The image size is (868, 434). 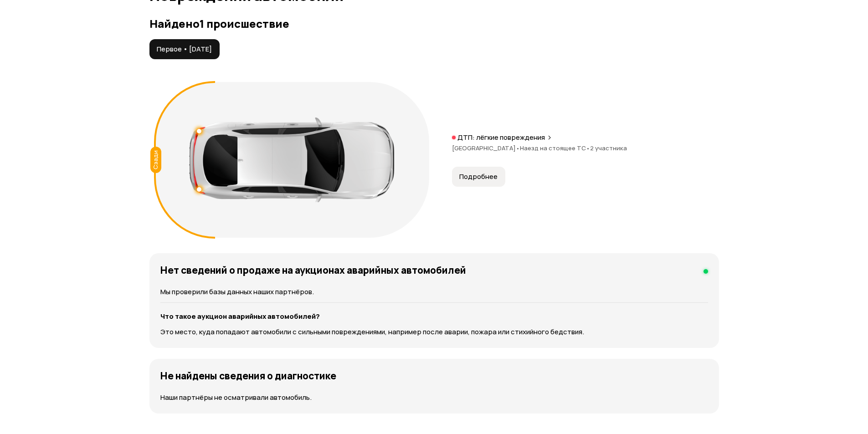 What do you see at coordinates (248, 376) in the screenshot?
I see `h4: Не найдены сведения о диагностике` at bounding box center [248, 376].